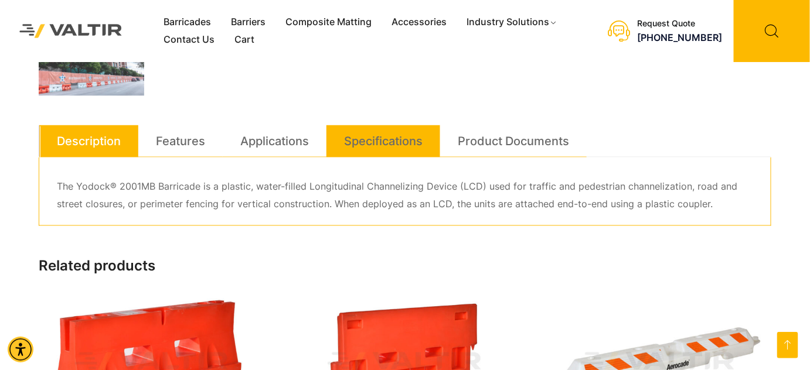 Image resolution: width=810 pixels, height=370 pixels. Describe the element at coordinates (405, 267) in the screenshot. I see `h2: Related products` at that location.